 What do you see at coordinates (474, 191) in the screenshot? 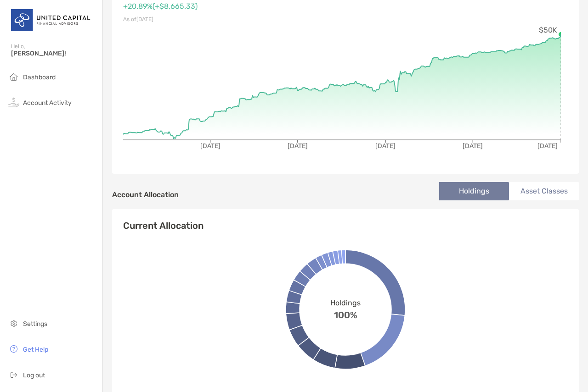
I see `li: Holdings` at bounding box center [474, 191].